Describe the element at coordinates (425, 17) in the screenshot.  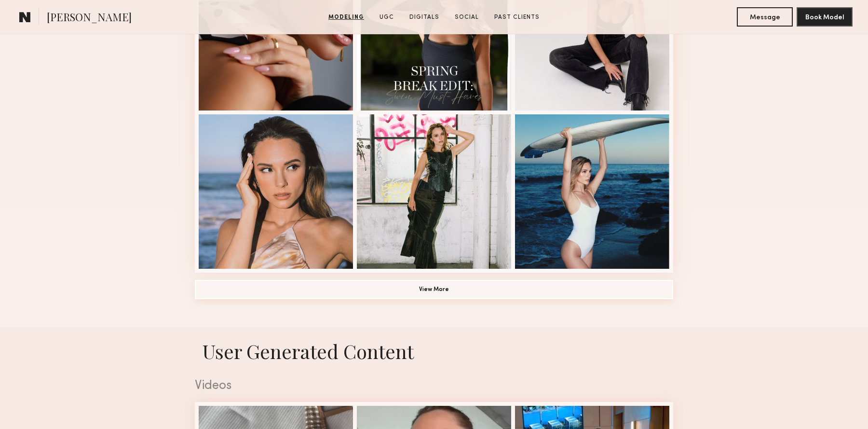
I see `a: Digitals` at that location.